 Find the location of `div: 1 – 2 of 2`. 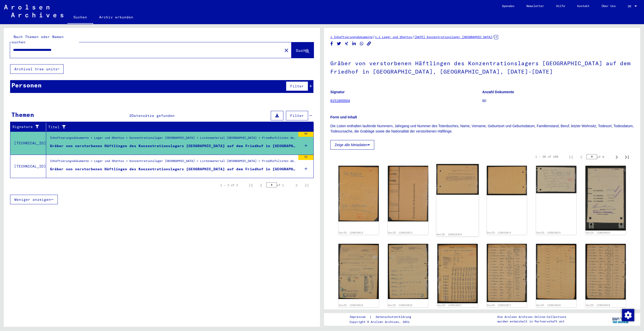

div: 1 – 2 of 2 is located at coordinates (229, 185).